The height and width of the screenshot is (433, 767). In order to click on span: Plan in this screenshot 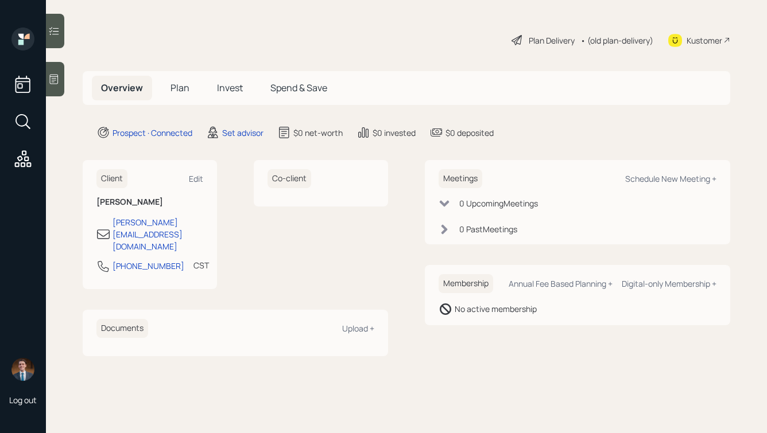, I will do `click(180, 88)`.